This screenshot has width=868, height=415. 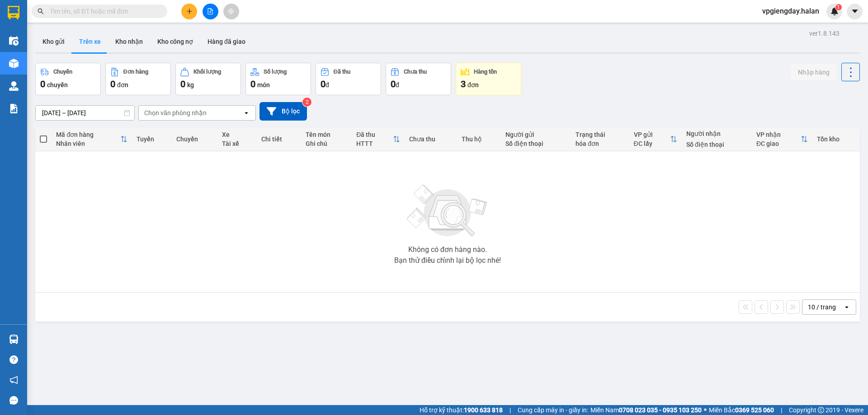 I want to click on span: notification, so click(x=14, y=380).